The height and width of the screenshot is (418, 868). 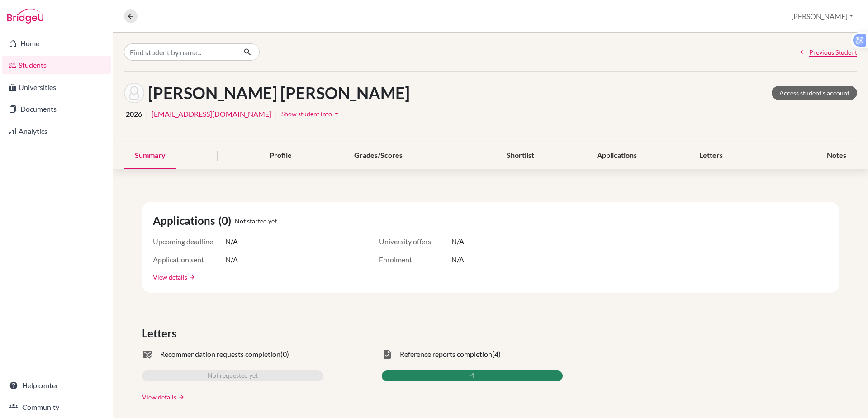 What do you see at coordinates (520, 155) in the screenshot?
I see `div: Shortlist` at bounding box center [520, 155].